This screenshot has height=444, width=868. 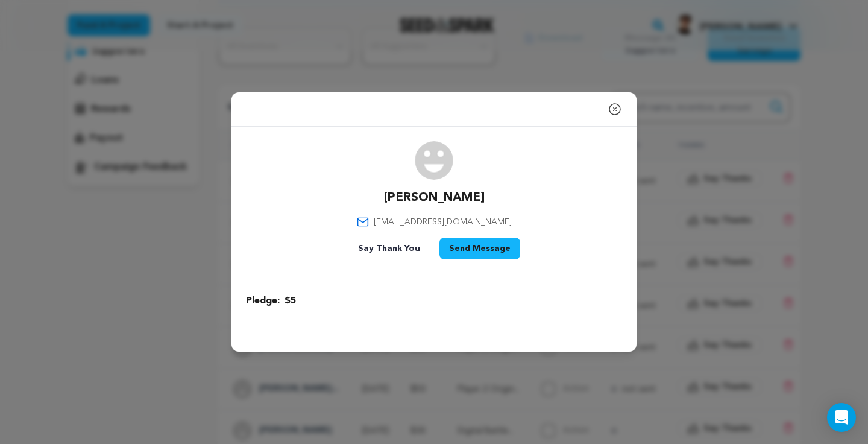 What do you see at coordinates (389, 248) in the screenshot?
I see `button: Say Thank You` at bounding box center [389, 248].